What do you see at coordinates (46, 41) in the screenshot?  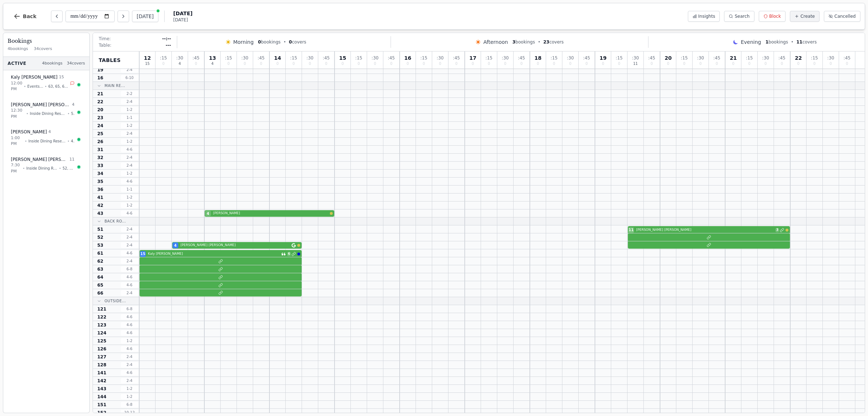 I see `h3: Bookings` at bounding box center [46, 41].